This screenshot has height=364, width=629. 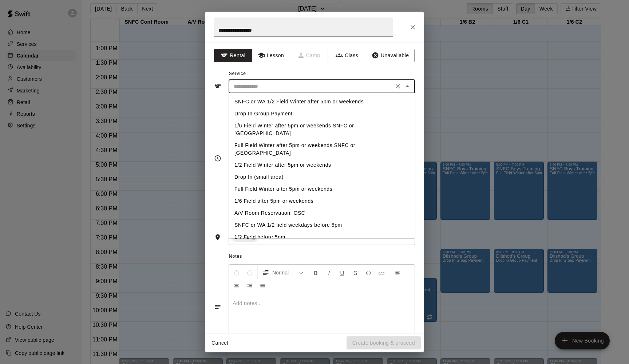 I want to click on button: Cancel, so click(x=220, y=343).